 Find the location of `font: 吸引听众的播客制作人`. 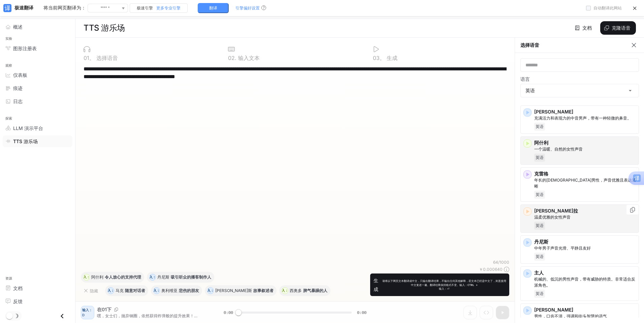

font: 吸引听众的播客制作人 is located at coordinates (191, 277).